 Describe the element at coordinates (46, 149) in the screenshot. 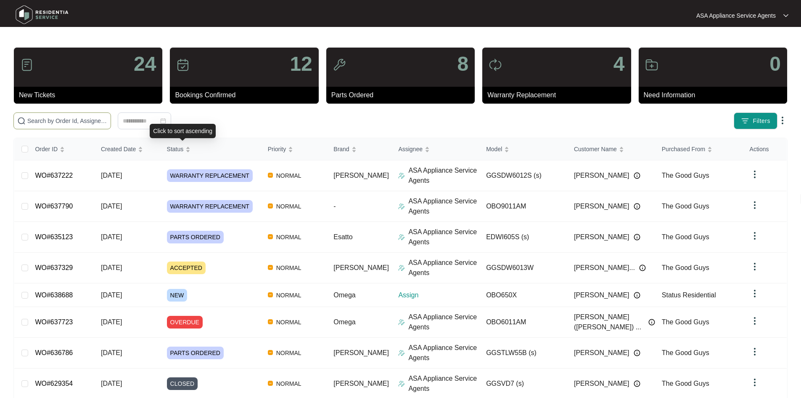

I see `span: Order ID` at that location.